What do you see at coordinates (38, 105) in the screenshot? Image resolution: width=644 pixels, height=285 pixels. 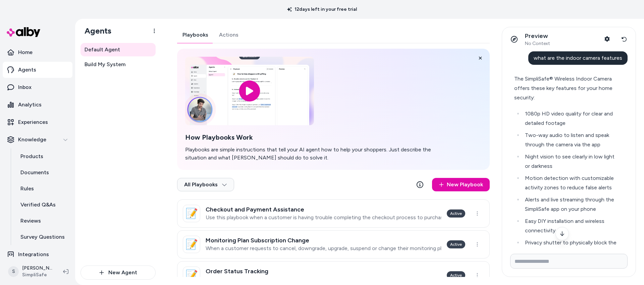 I see `a: Analytics` at bounding box center [38, 105].